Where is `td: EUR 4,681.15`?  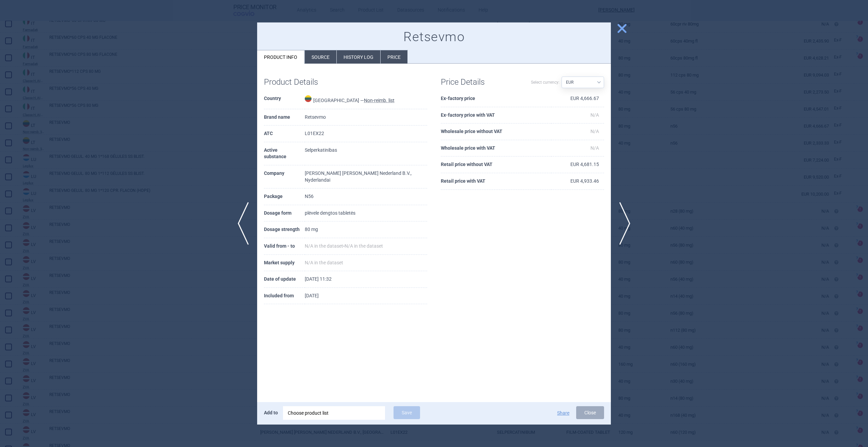 td: EUR 4,681.15 is located at coordinates (578, 165).